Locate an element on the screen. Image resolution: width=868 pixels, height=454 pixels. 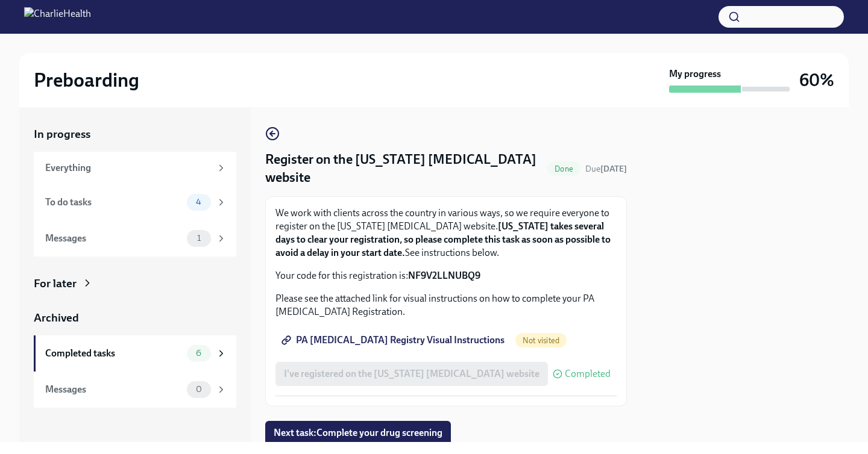
div: Completed tasks is located at coordinates (113, 354).